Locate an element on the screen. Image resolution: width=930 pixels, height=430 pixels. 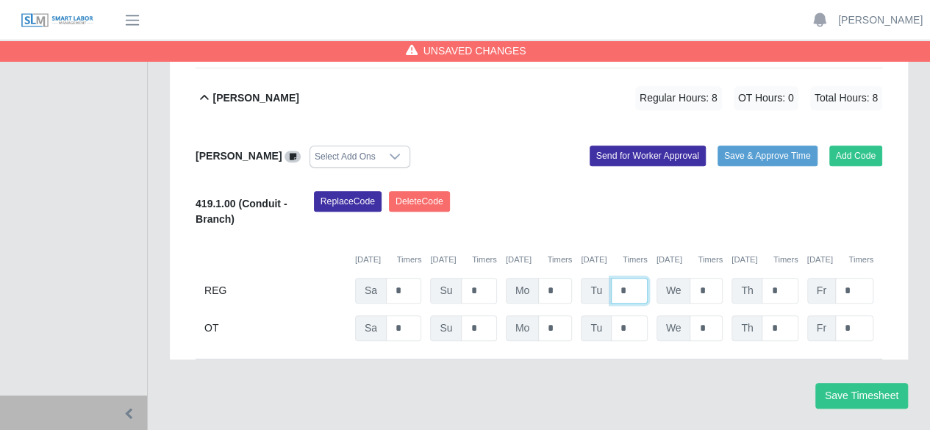
span: Total Hours: 8 is located at coordinates (846, 98).